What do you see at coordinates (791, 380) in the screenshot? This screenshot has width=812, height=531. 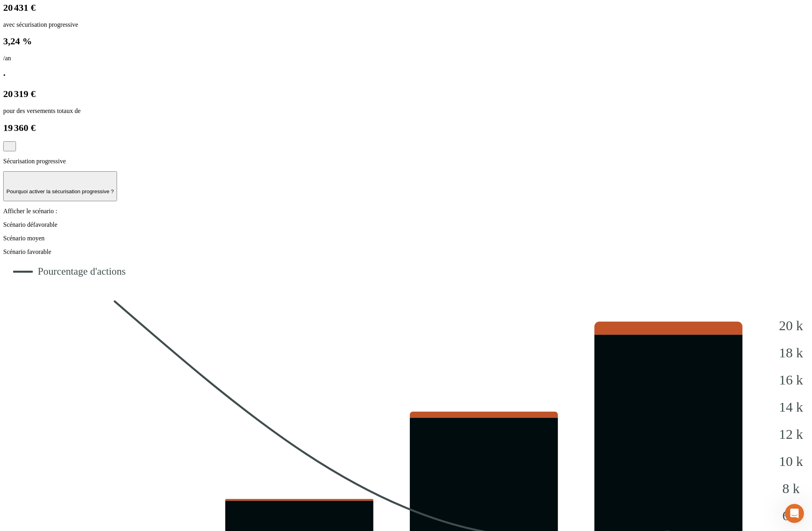 I see `tspan: 16 k` at bounding box center [791, 380].